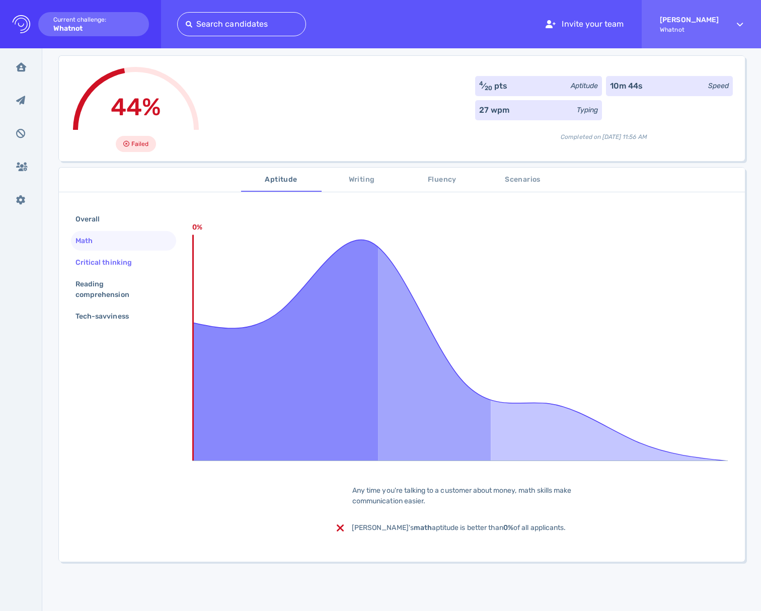 This screenshot has height=611, width=761. What do you see at coordinates (109, 262) in the screenshot?
I see `div: Critical thinking` at bounding box center [109, 262].